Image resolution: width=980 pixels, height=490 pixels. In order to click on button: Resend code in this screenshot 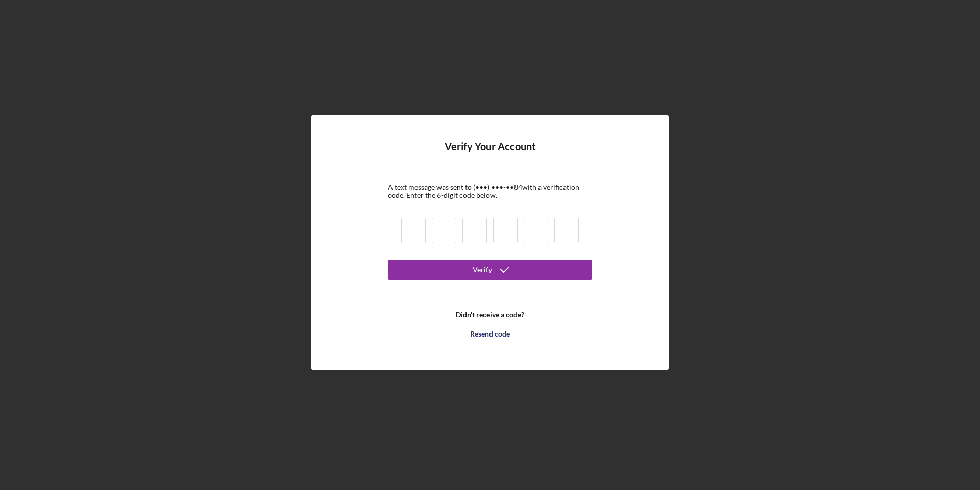, I will do `click(490, 334)`.